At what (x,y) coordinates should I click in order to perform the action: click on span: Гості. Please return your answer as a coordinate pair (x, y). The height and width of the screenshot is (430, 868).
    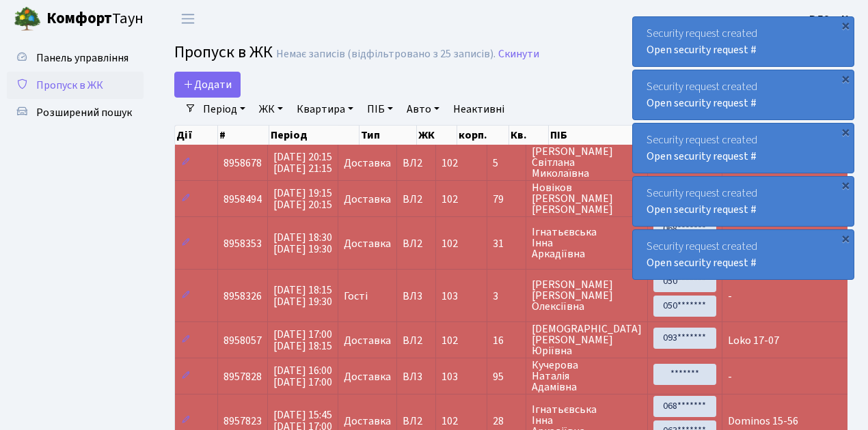
    Looking at the image, I should click on (355, 296).